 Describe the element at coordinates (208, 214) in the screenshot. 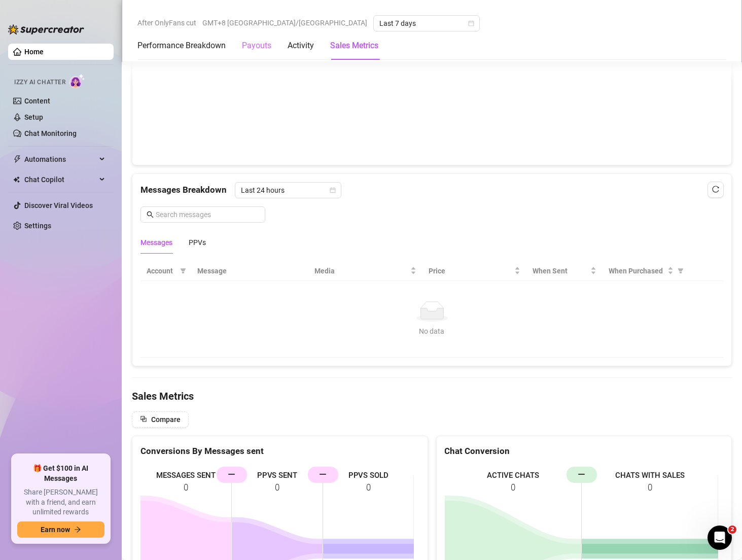

I see `input: Search messages` at that location.